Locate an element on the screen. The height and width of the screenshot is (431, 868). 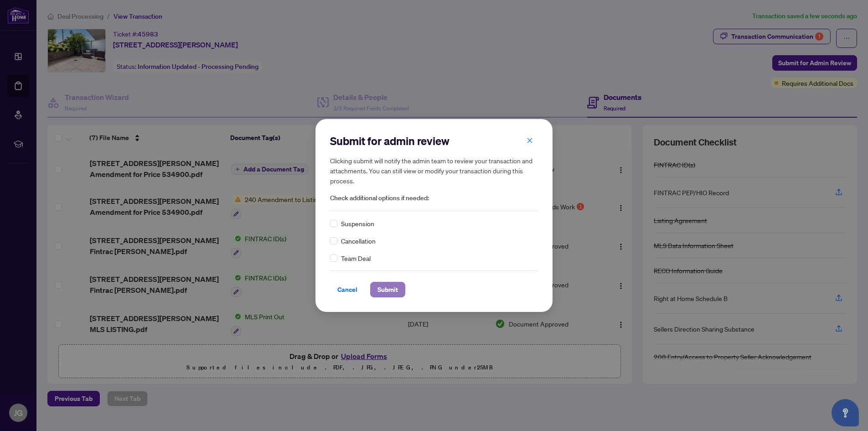
h2: Submit for admin review is located at coordinates (434, 141).